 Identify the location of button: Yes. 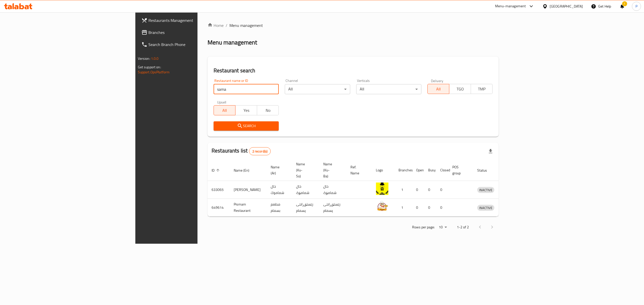
(246, 110).